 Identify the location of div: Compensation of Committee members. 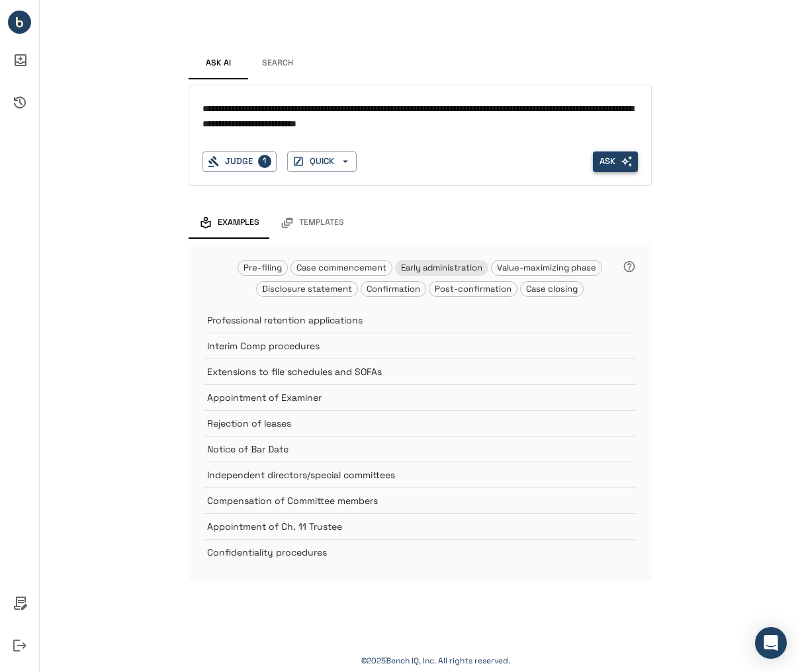
(420, 500).